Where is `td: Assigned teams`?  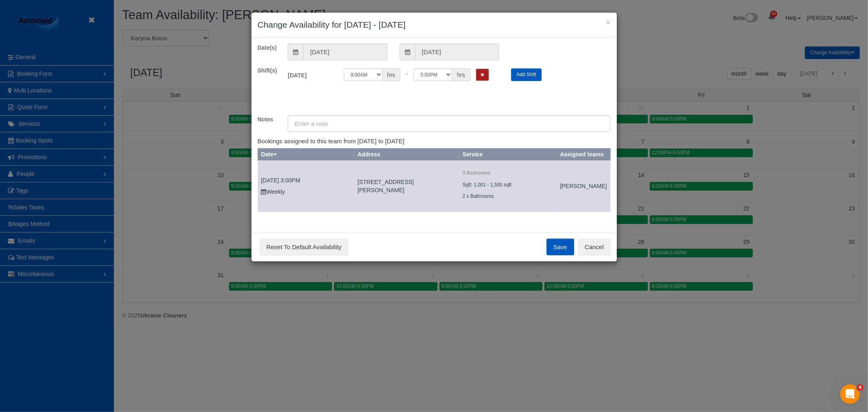
td: Assigned teams is located at coordinates (584, 186).